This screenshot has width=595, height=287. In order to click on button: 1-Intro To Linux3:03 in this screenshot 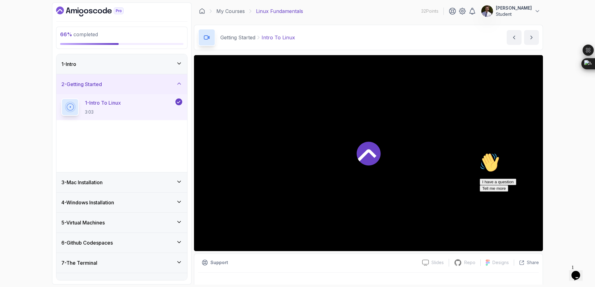, I will do `click(122, 107)`.